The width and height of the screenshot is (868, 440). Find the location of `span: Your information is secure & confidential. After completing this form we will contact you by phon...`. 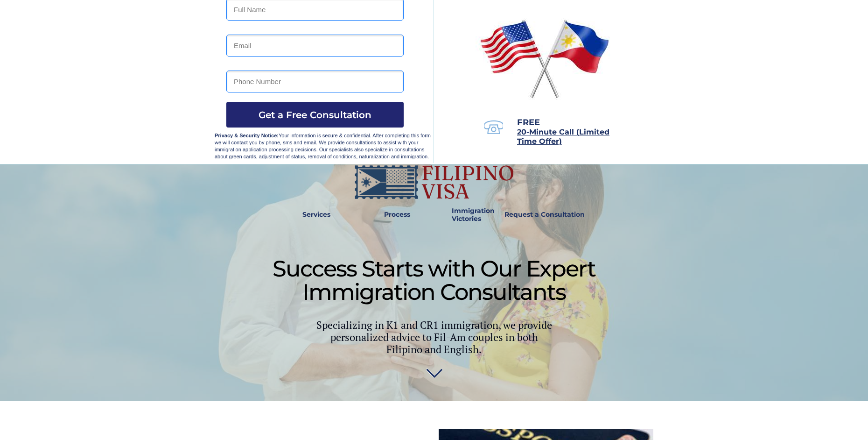

span: Your information is secure & confidential. After completing this form we will contact you by phon... is located at coordinates (323, 146).